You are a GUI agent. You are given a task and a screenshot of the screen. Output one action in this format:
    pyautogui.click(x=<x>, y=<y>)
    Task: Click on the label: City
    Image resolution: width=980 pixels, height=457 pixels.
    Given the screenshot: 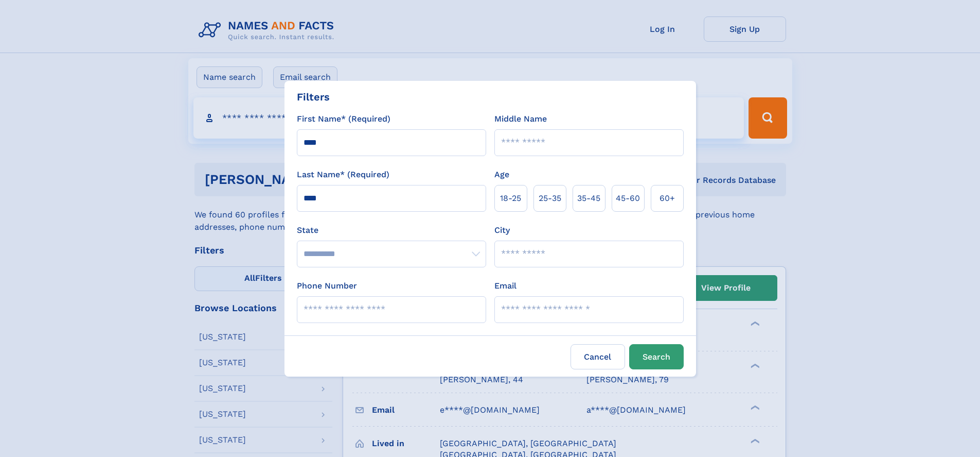 What is the action you would take?
    pyautogui.click(x=502, y=230)
    